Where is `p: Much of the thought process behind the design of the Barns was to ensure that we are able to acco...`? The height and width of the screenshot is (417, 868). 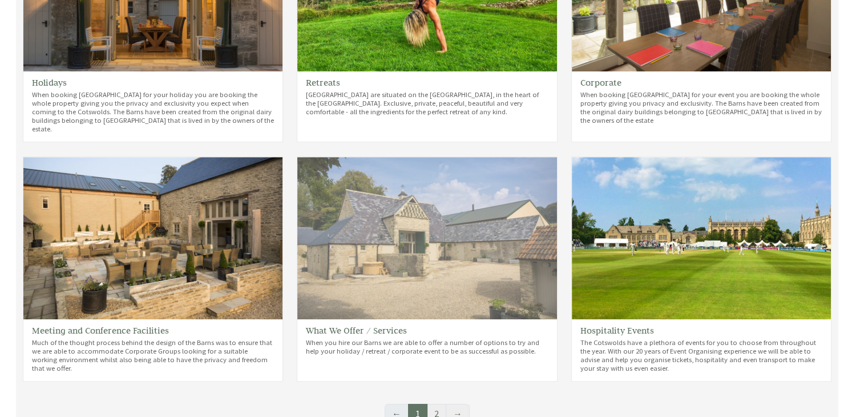
p: Much of the thought process behind the design of the Barns was to ensure that we are able to acco... is located at coordinates (153, 355).